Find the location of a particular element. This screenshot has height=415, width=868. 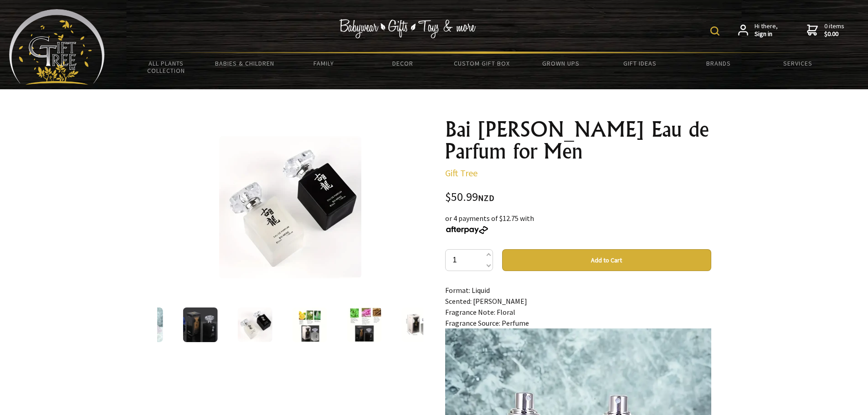

div: $50.99 is located at coordinates (578, 198).